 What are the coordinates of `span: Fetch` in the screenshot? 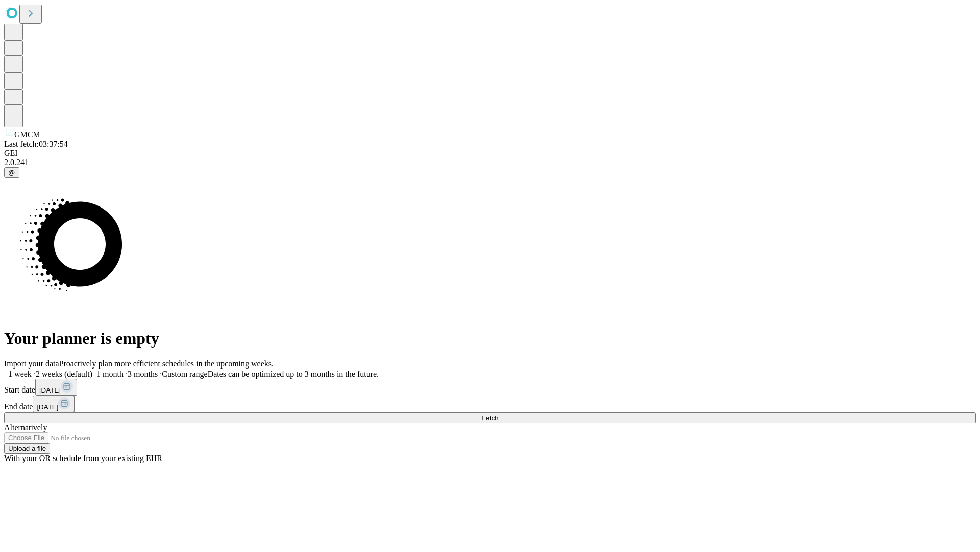 It's located at (490, 417).